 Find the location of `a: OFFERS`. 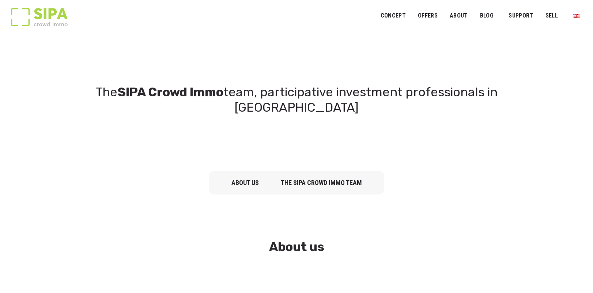

a: OFFERS is located at coordinates (428, 16).